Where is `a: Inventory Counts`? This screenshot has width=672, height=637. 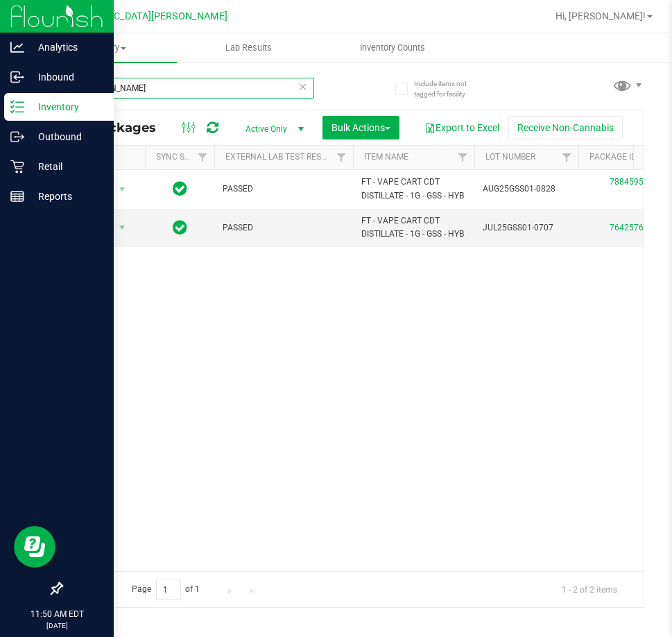
a: Inventory Counts is located at coordinates (391, 48).